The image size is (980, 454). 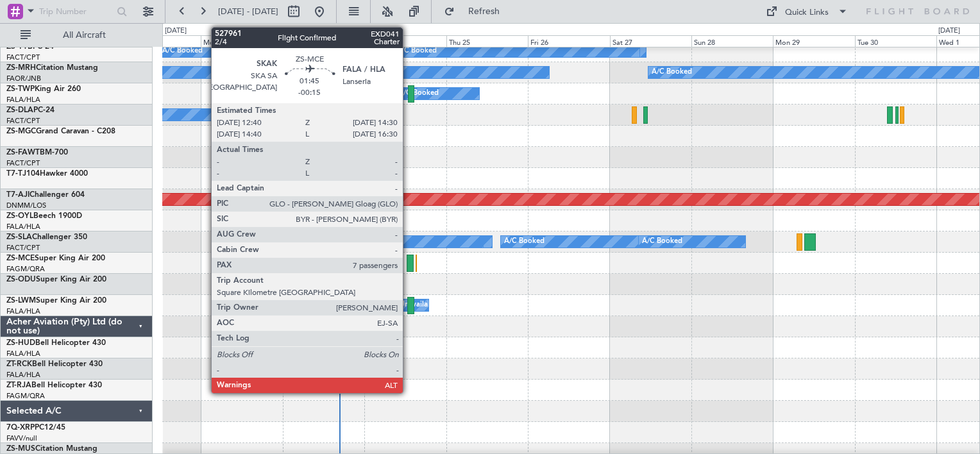 I want to click on button: Refresh, so click(x=476, y=12).